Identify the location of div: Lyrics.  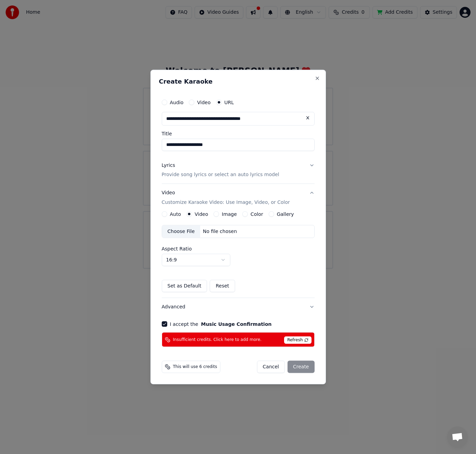
(168, 165).